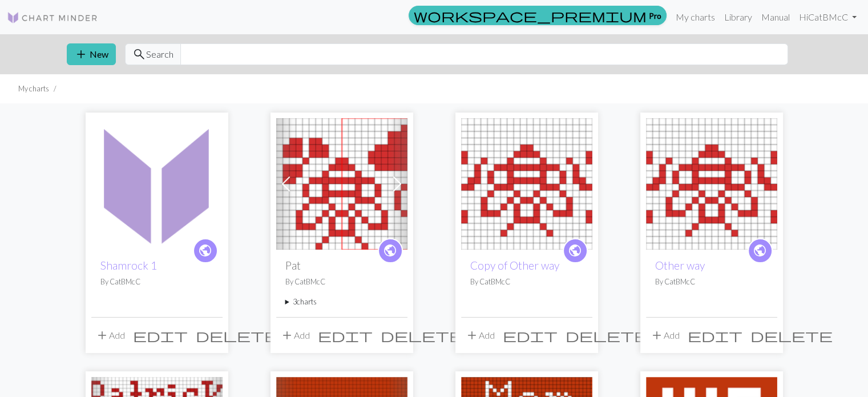 This screenshot has width=868, height=397. I want to click on button: New, so click(92, 54).